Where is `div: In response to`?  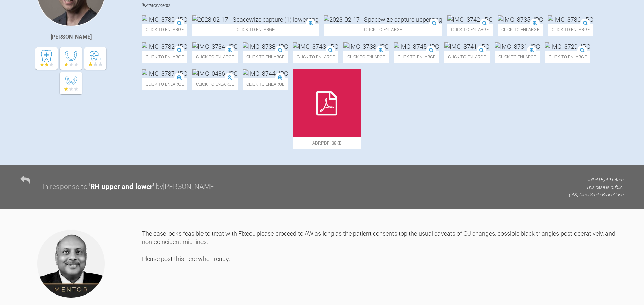
div: In response to is located at coordinates (64, 187).